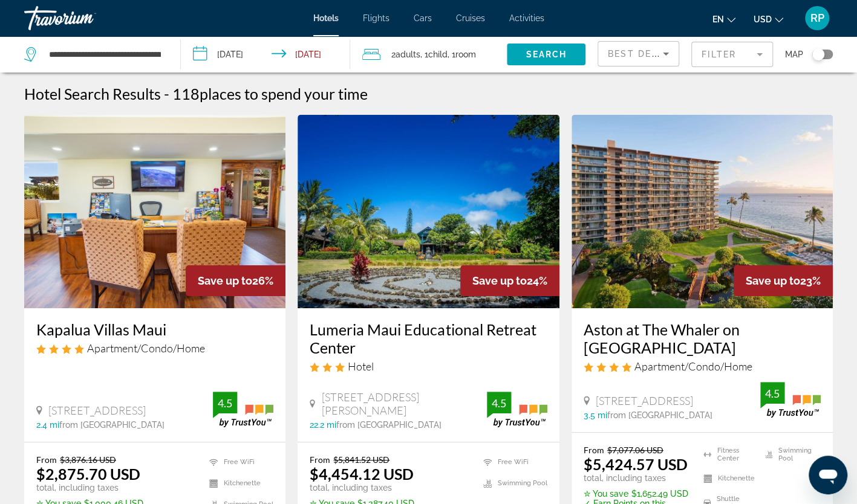 The width and height of the screenshot is (857, 504). I want to click on a: Flights, so click(376, 18).